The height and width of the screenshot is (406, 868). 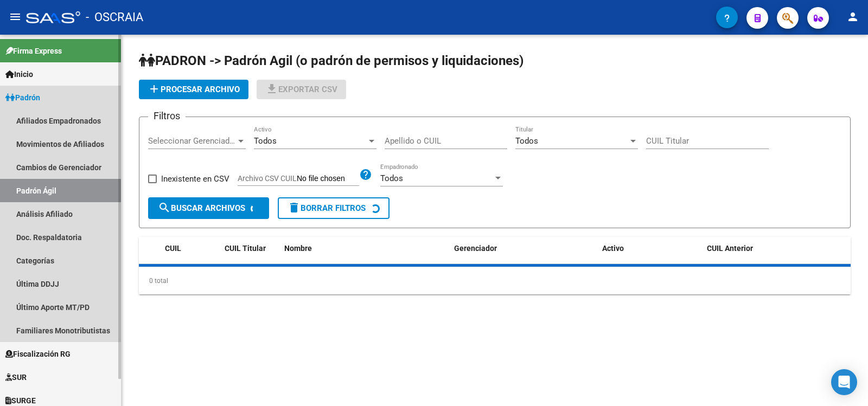 What do you see at coordinates (327, 208) in the screenshot?
I see `span: Borrar Filtros` at bounding box center [327, 208].